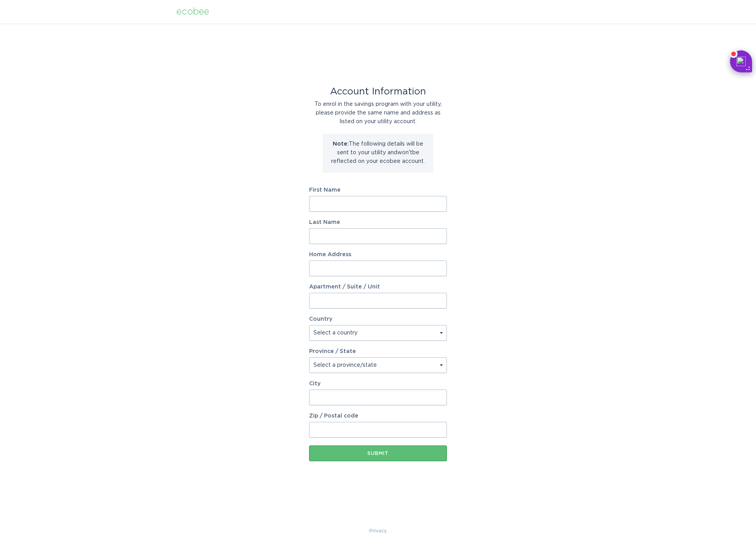 The width and height of the screenshot is (756, 547). I want to click on label: Last Name, so click(378, 222).